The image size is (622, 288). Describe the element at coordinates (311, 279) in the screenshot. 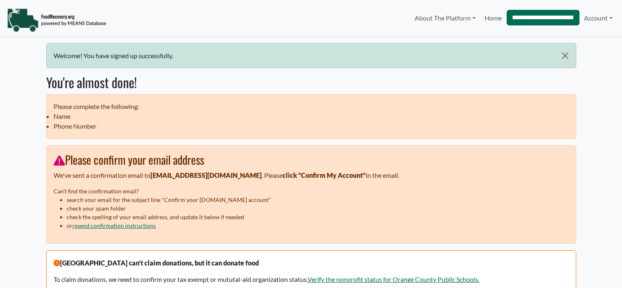

I see `p: To claim donations, we need to confirm your tax exempt or mututal-aid organization status.` at that location.